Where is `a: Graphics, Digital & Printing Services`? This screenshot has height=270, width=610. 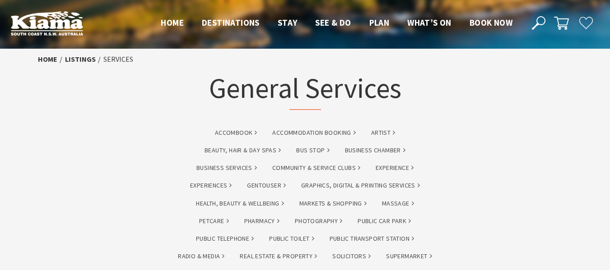
a: Graphics, Digital & Printing Services is located at coordinates (360, 185).